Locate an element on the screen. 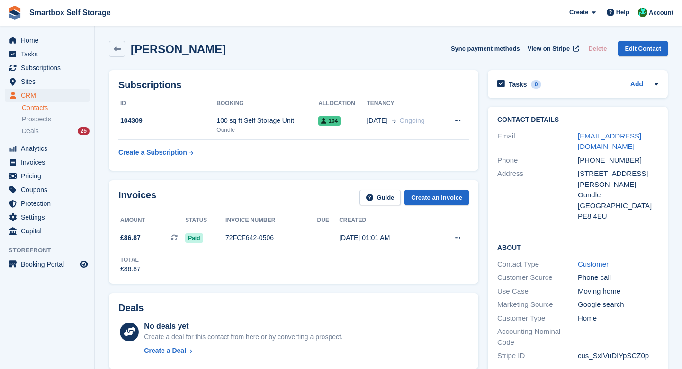  span: Analytics is located at coordinates (49, 148).